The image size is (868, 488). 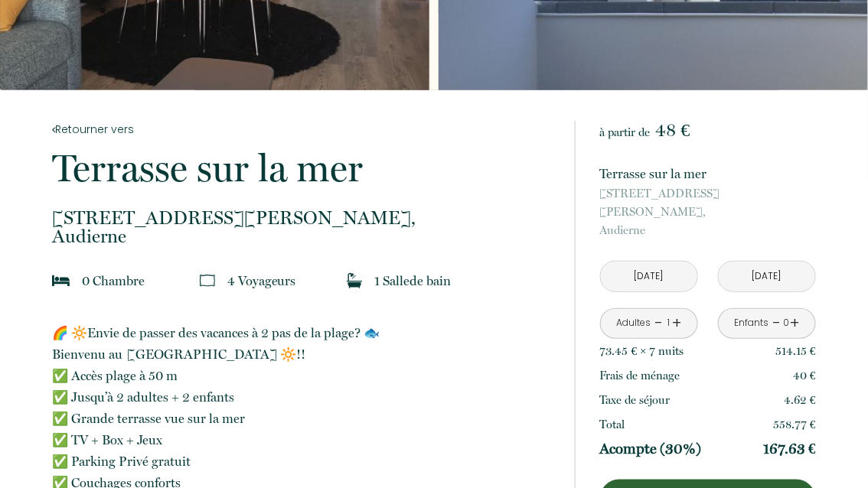 What do you see at coordinates (642, 351) in the screenshot?
I see `p: 73.45 € × 7 nuit` at bounding box center [642, 351].